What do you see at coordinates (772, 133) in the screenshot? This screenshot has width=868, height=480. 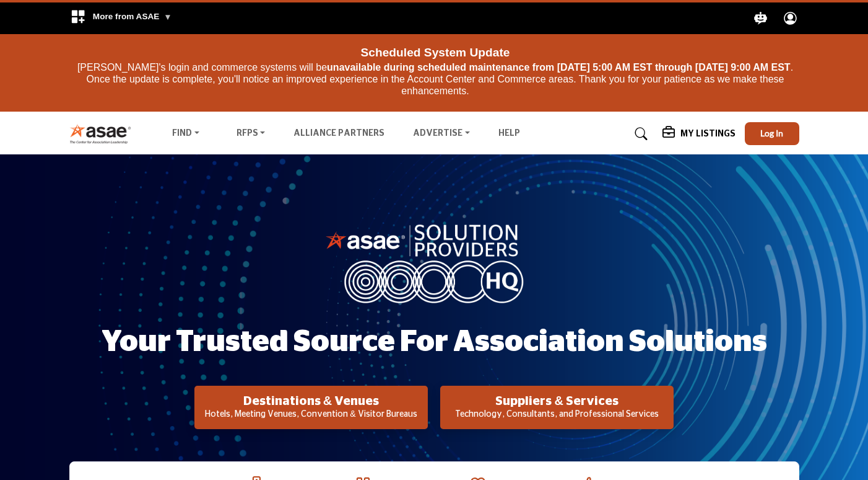 I see `span: Log In` at bounding box center [772, 133].